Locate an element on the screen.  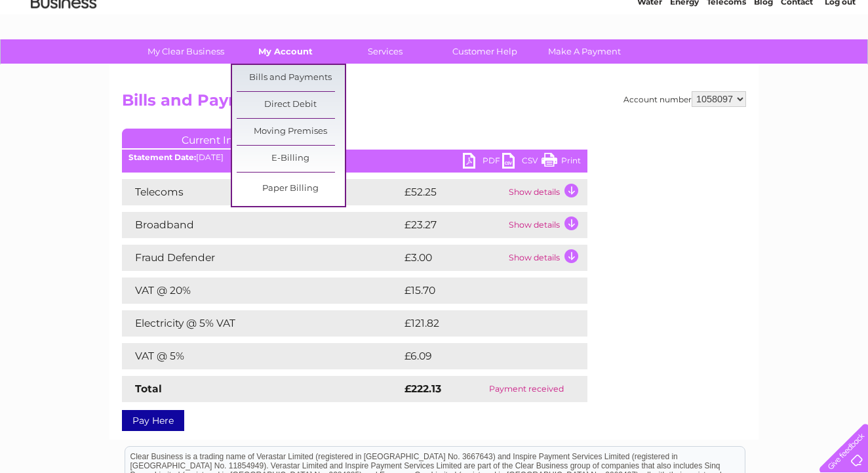
a: Blog is located at coordinates (763, 61).